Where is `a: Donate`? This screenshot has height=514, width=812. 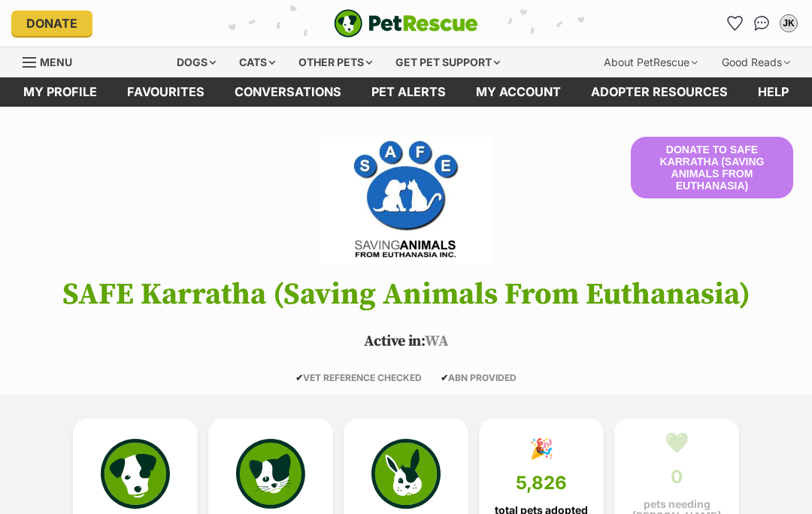
a: Donate is located at coordinates (52, 24).